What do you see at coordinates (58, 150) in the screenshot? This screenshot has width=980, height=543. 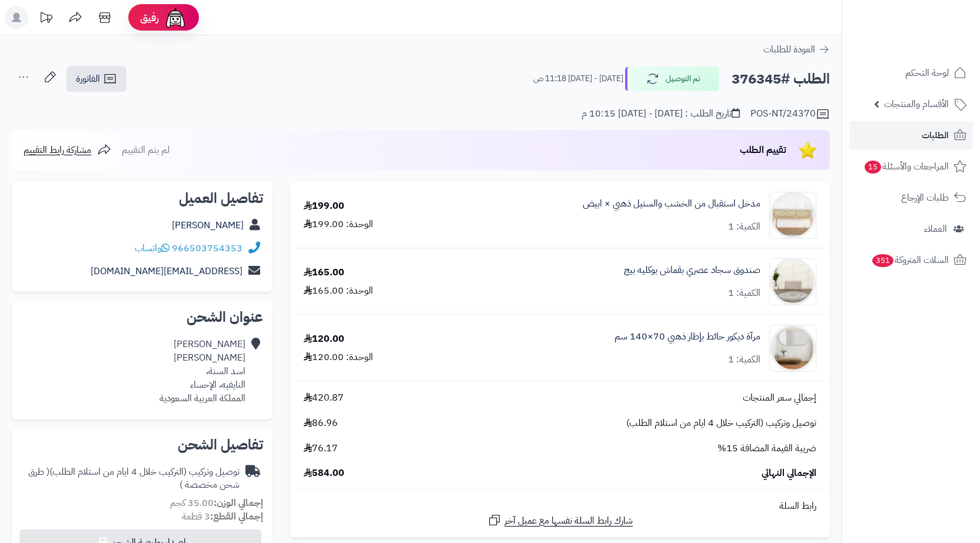 I see `span: مشاركة رابط التقييم` at bounding box center [58, 150].